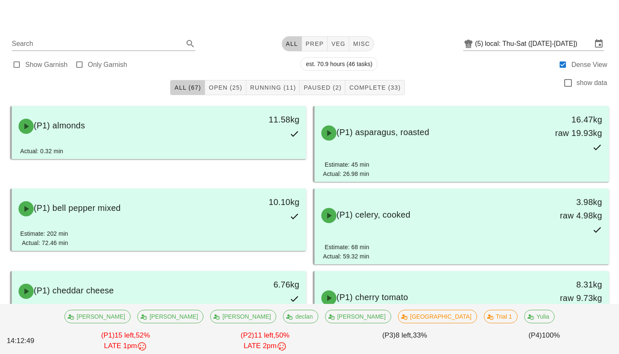 This screenshot has height=354, width=619. What do you see at coordinates (268, 120) in the screenshot?
I see `div: 11.58kg` at bounding box center [268, 120].